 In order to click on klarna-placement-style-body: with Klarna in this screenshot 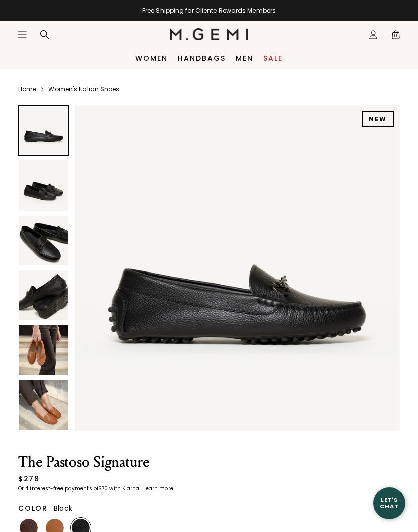, I will do `click(125, 488)`.